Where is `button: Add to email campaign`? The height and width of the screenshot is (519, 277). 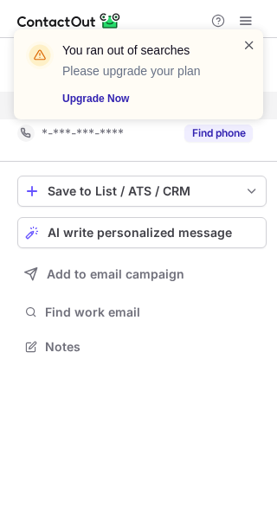 button: Add to email campaign is located at coordinates (142, 274).